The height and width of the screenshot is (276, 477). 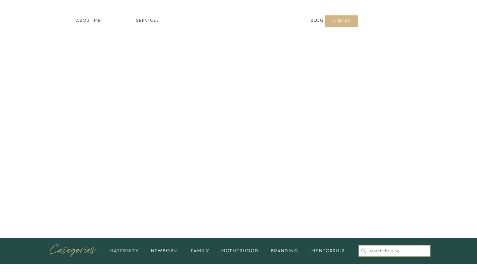 What do you see at coordinates (285, 251) in the screenshot?
I see `a: branding` at bounding box center [285, 251].